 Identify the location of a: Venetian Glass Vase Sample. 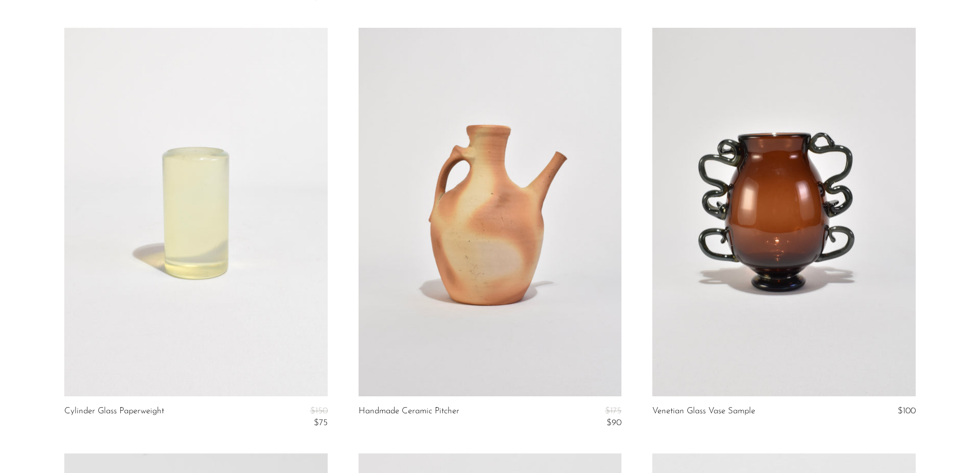
(704, 412).